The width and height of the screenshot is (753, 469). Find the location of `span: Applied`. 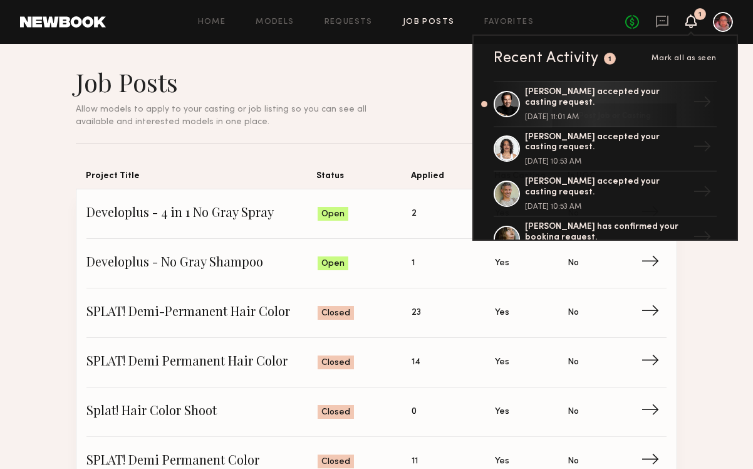

span: Applied is located at coordinates (453, 179).